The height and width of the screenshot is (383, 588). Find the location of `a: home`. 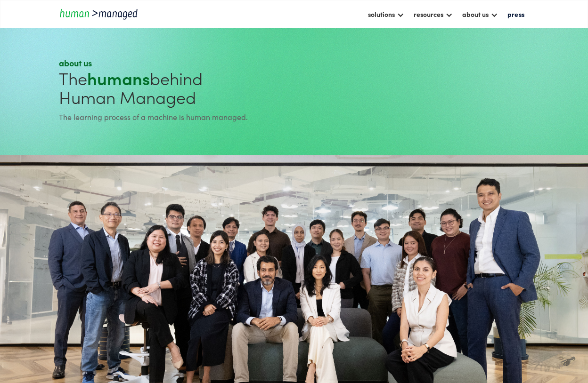

a: home is located at coordinates (102, 14).